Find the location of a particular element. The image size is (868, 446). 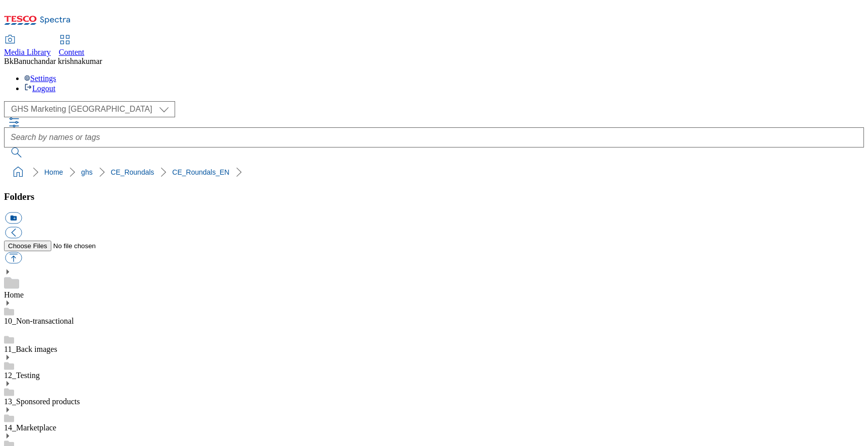

a: CE_Roundals is located at coordinates (133, 172).